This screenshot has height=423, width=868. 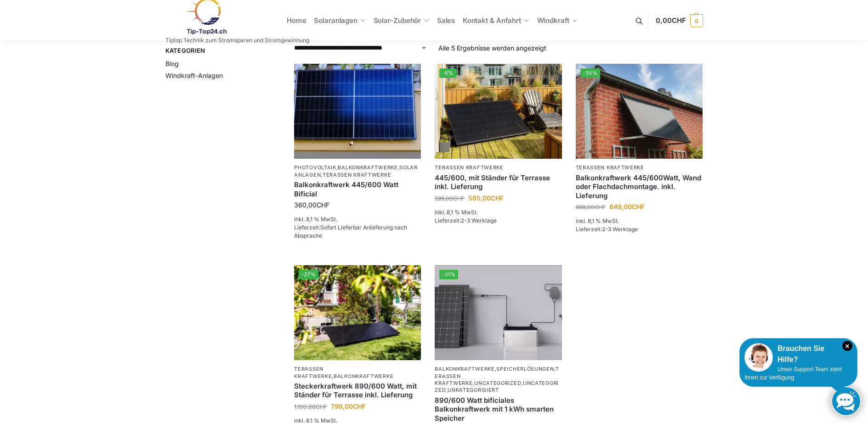 What do you see at coordinates (847, 346) in the screenshot?
I see `i: Schließen` at bounding box center [847, 346].